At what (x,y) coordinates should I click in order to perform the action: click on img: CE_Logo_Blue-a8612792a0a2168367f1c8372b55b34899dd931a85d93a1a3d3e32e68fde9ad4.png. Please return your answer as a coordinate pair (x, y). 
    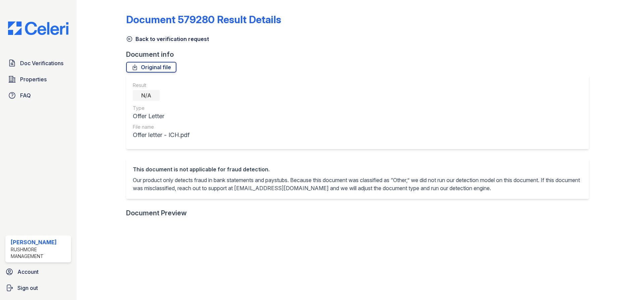
    Looking at the image, I should click on (38, 28).